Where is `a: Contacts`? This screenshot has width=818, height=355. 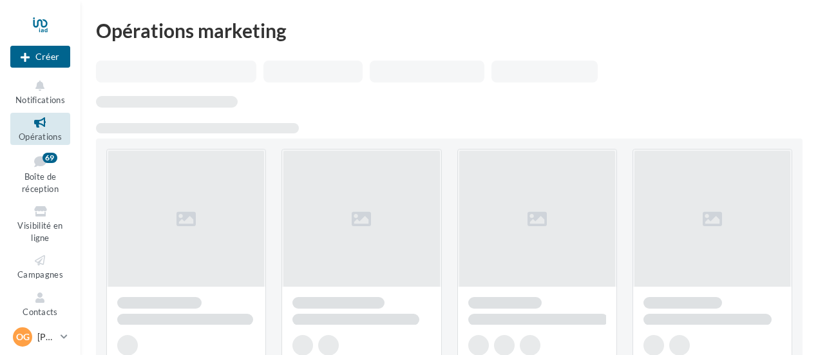 a: Contacts is located at coordinates (40, 303).